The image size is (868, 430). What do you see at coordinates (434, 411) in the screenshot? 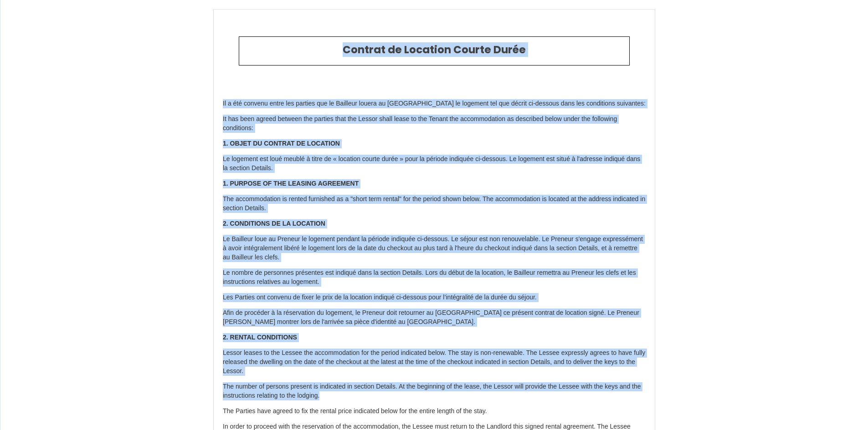
I see `p: The Parties have agreed to fix the rental price indicated below for the entire length of the stay.` at bounding box center [434, 411].